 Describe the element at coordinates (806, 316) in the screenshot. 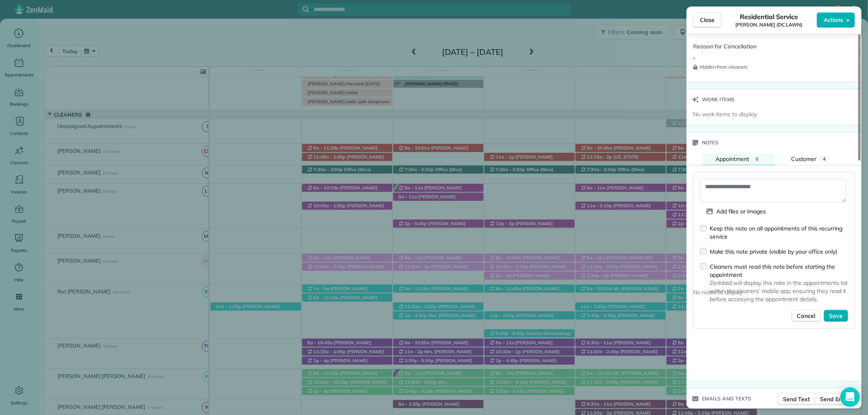

I see `button: Cancel` at that location.